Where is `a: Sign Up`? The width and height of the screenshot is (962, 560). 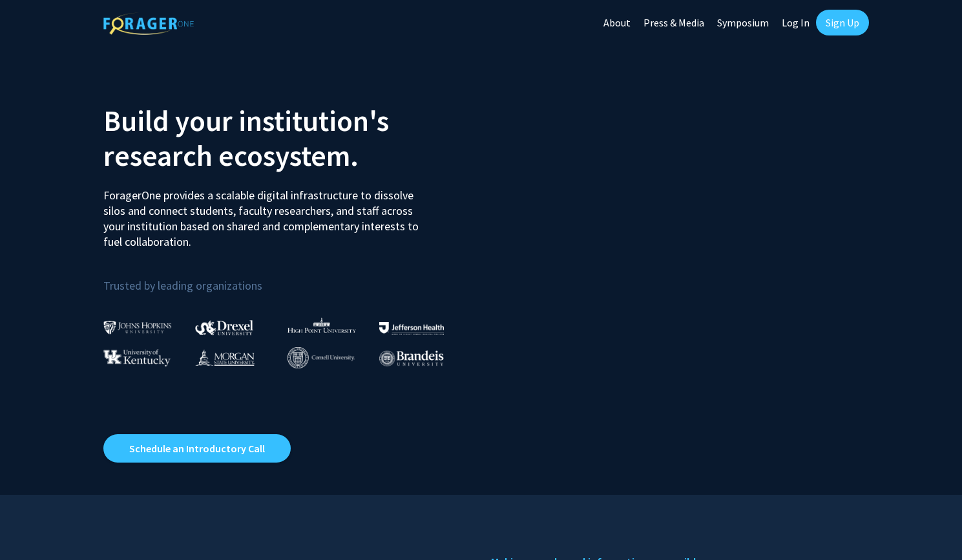 a: Sign Up is located at coordinates (842, 23).